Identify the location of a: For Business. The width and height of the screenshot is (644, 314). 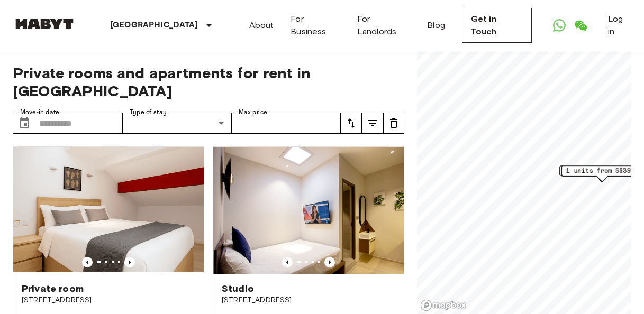
(315, 26).